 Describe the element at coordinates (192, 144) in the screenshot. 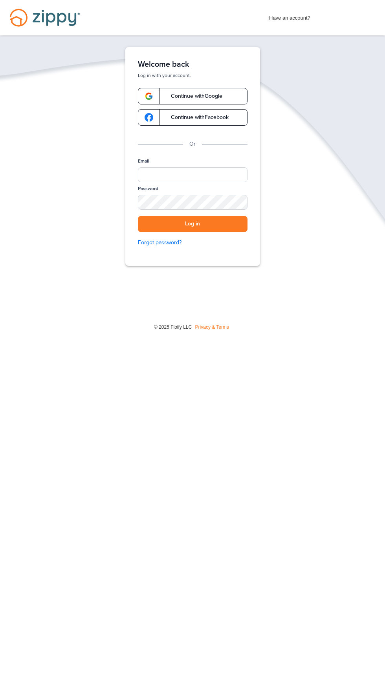

I see `p: Or` at that location.